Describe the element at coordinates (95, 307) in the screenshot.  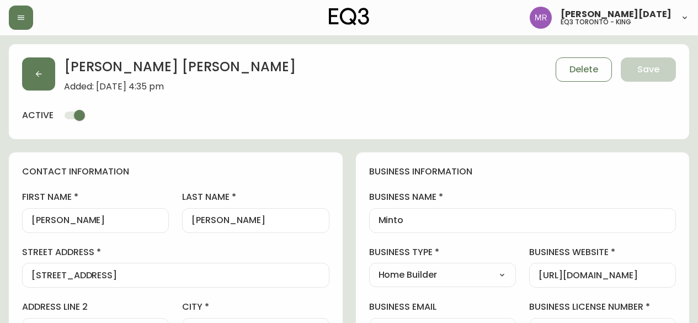
I see `label: address line 2` at that location.